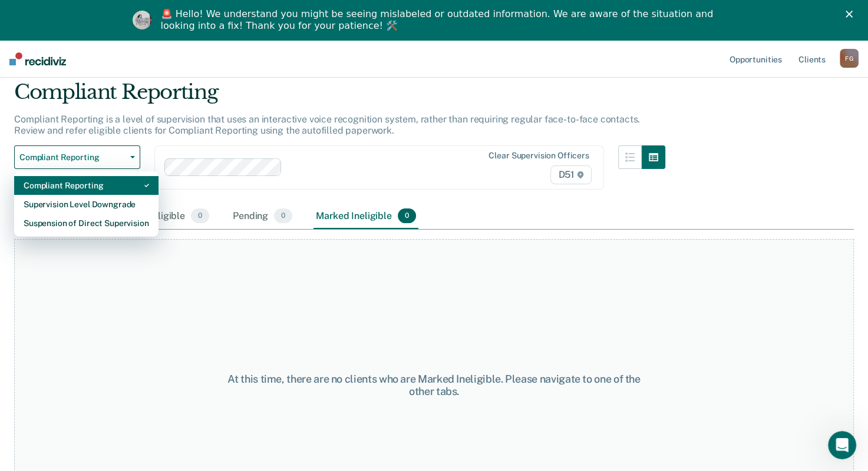 Image resolution: width=868 pixels, height=471 pixels. Describe the element at coordinates (72, 157) in the screenshot. I see `span: Compliant Reporting` at that location.